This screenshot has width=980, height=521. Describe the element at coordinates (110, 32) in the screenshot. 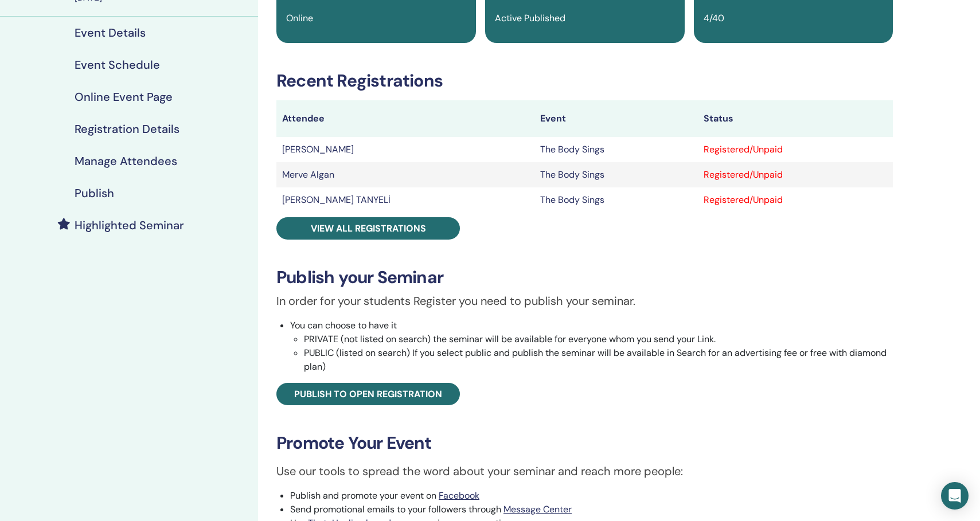

I see `h4: Event Details` at that location.